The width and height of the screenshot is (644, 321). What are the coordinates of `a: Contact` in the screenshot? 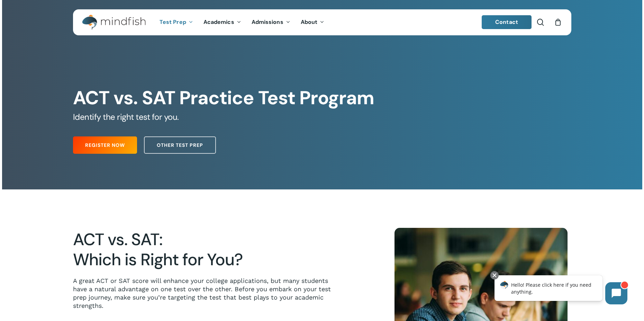 It's located at (507, 22).